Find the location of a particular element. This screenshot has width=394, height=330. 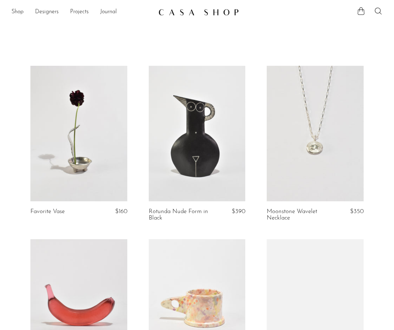

span: $160 is located at coordinates (121, 211).